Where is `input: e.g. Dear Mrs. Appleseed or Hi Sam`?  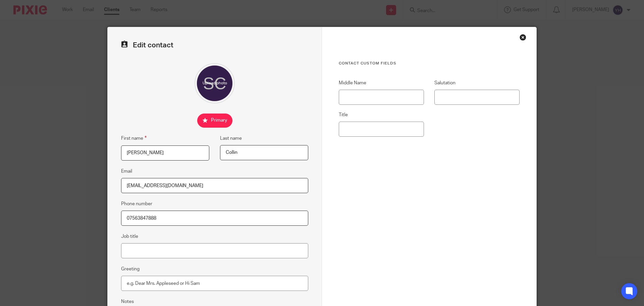
input: e.g. Dear Mrs. Appleseed or Hi Sam is located at coordinates (215, 283).